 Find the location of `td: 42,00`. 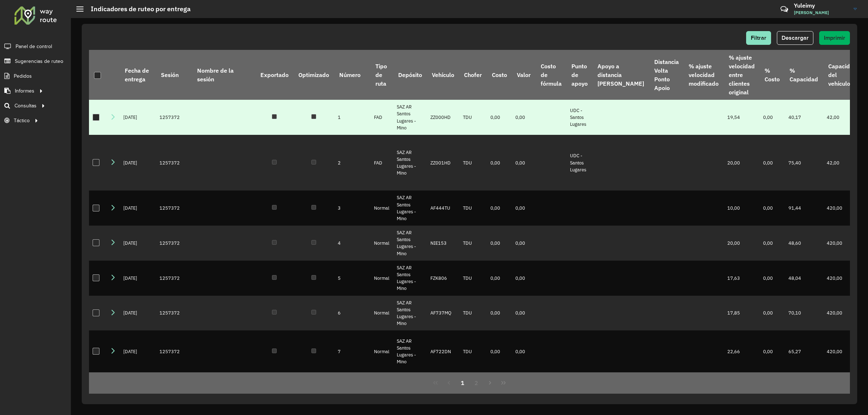

td: 42,00 is located at coordinates (842, 163).